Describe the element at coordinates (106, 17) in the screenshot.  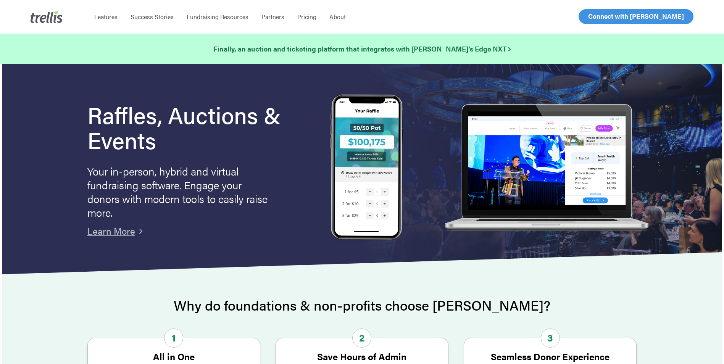
I see `a: Features` at that location.